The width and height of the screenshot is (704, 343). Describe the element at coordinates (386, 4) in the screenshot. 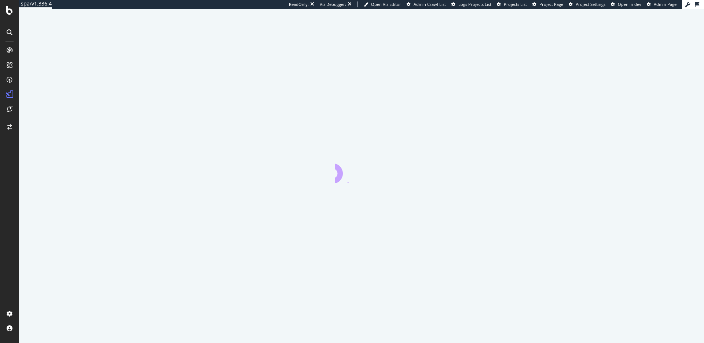

I see `span: Open Viz Editor` at that location.